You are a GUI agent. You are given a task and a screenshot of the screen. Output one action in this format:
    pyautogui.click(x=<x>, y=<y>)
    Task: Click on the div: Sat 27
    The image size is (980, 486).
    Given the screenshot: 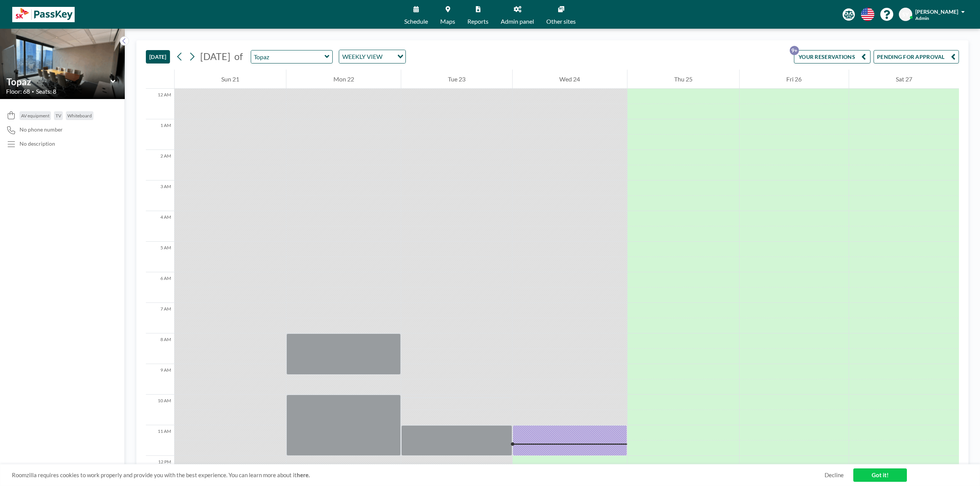 What is the action you would take?
    pyautogui.click(x=904, y=80)
    